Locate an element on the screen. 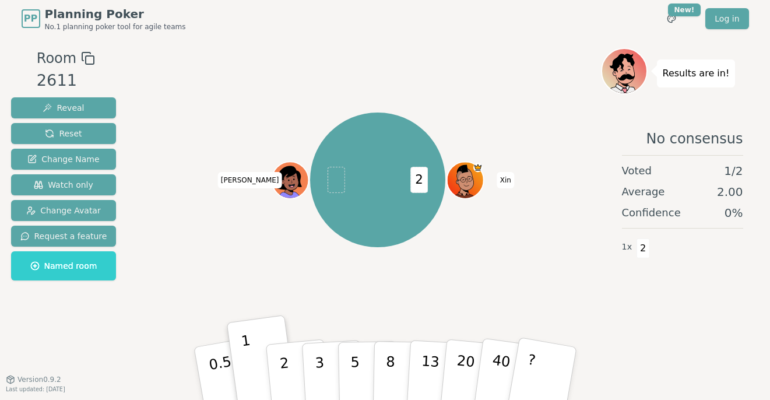  button: Change Avatar is located at coordinates (64, 210).